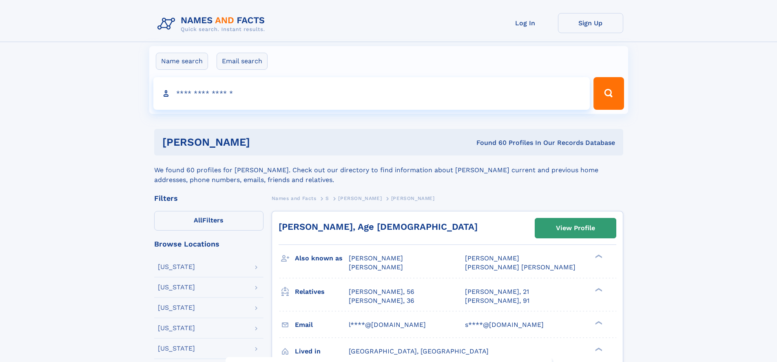  I want to click on a: Sign Up, so click(590, 23).